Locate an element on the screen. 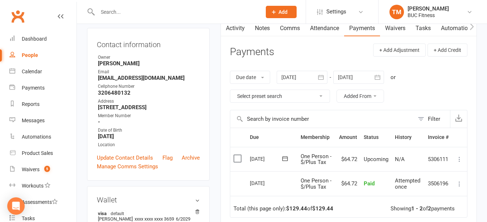 The height and width of the screenshot is (222, 487). a: Waivers 5 is located at coordinates (43, 169).